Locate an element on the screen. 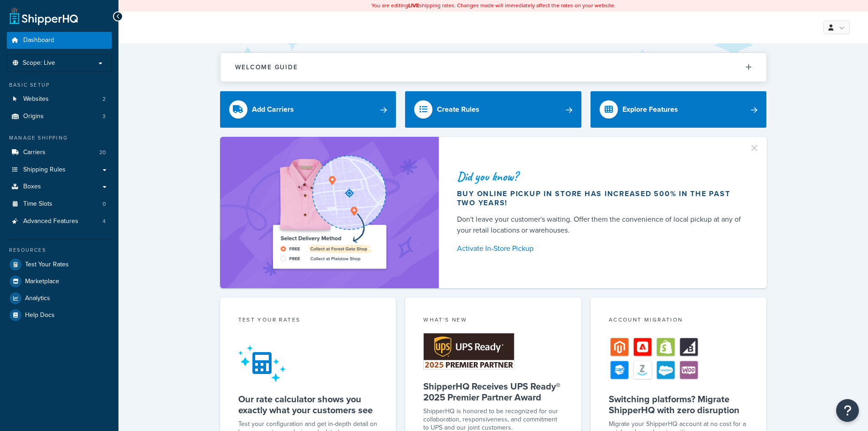 This screenshot has width=868, height=431. div: Basic Setup is located at coordinates (59, 85).